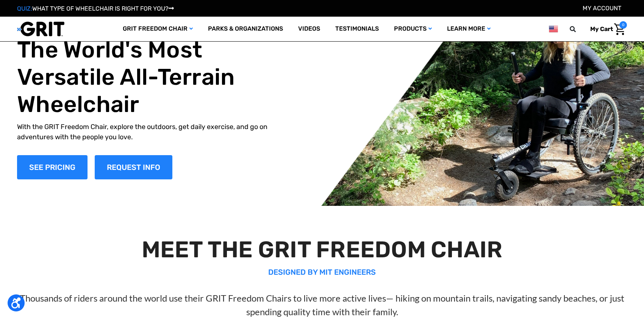  What do you see at coordinates (95, 8) in the screenshot?
I see `a: QUIZ:WHAT TYPE OF WHEELCHAIR IS RIGHT FOR YOU?` at bounding box center [95, 8].